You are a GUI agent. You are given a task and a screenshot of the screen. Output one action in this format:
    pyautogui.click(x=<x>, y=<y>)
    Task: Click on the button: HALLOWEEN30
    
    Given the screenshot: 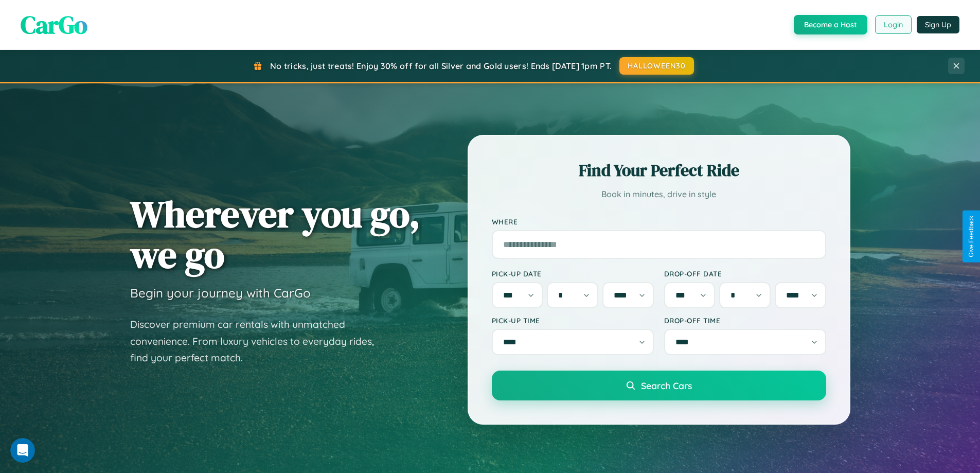 What is the action you would take?
    pyautogui.click(x=657, y=66)
    